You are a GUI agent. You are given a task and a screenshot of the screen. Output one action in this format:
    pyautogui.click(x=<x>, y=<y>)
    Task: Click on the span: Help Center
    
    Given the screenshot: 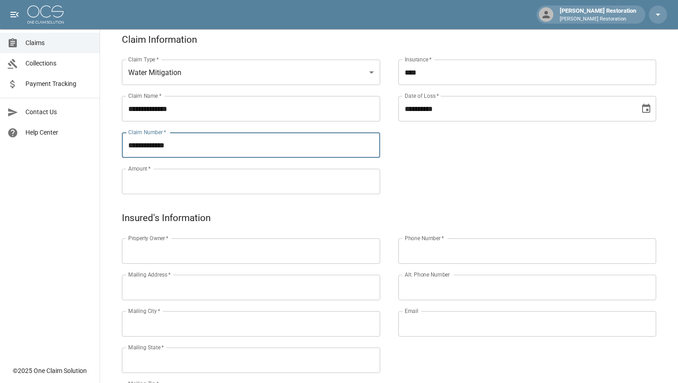 What is the action you would take?
    pyautogui.click(x=59, y=132)
    